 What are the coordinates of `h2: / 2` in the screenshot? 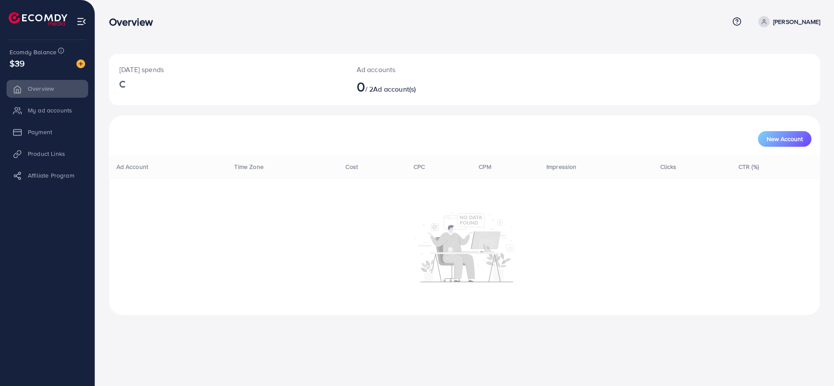 It's located at (435, 86).